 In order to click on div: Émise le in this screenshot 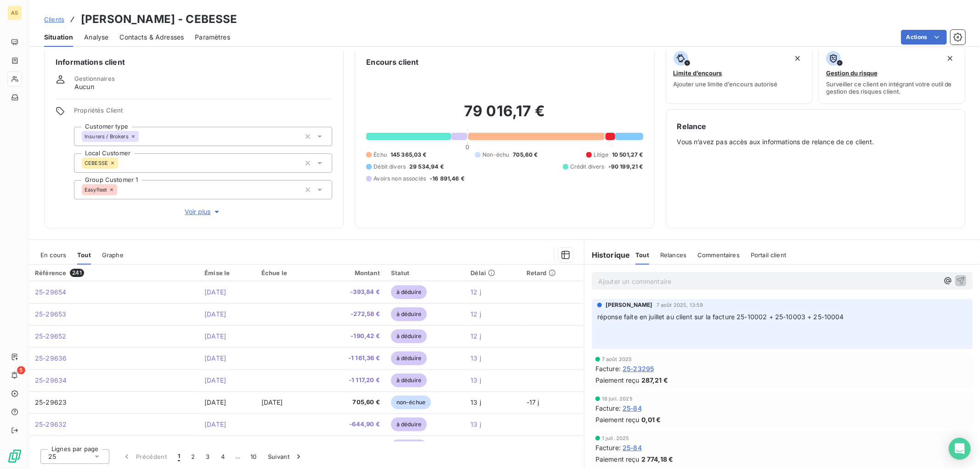, I will do `click(227, 273)`.